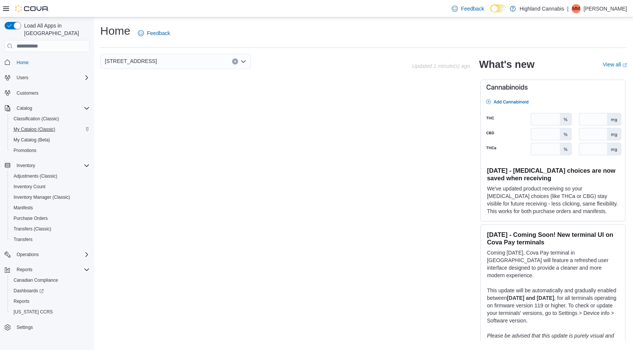 The image size is (633, 350). Describe the element at coordinates (47, 327) in the screenshot. I see `button: Settings` at that location.